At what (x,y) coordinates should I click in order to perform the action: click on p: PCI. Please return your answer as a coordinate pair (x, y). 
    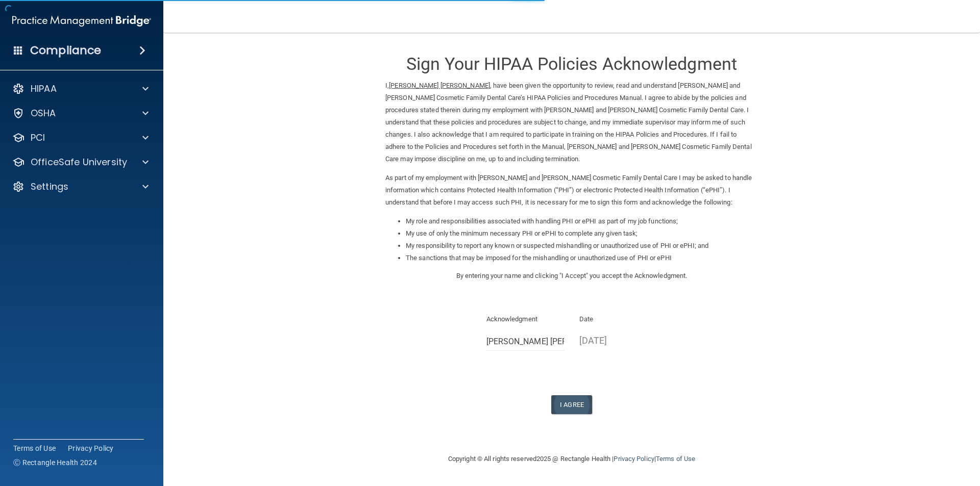
    Looking at the image, I should click on (38, 138).